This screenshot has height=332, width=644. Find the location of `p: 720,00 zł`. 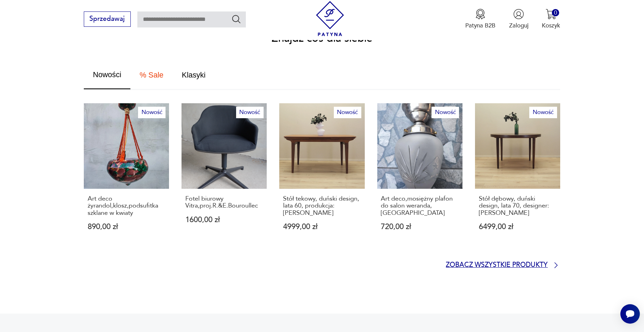

p: 720,00 zł is located at coordinates (420, 227).